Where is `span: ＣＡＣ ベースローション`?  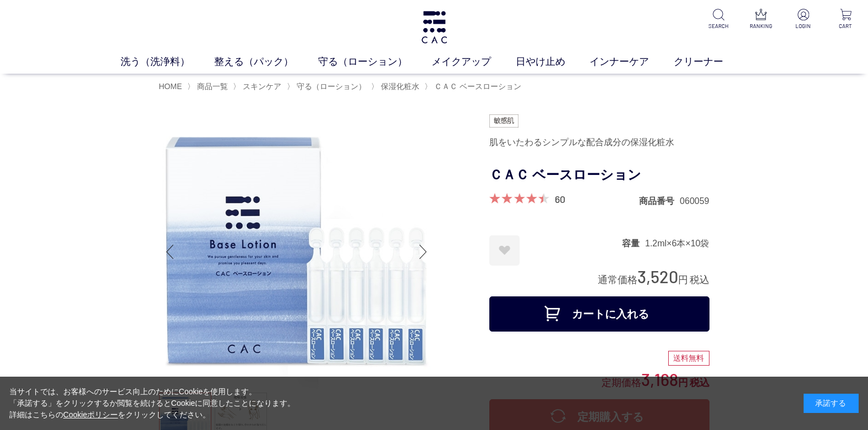
span: ＣＡＣ ベースローション is located at coordinates (478, 87).